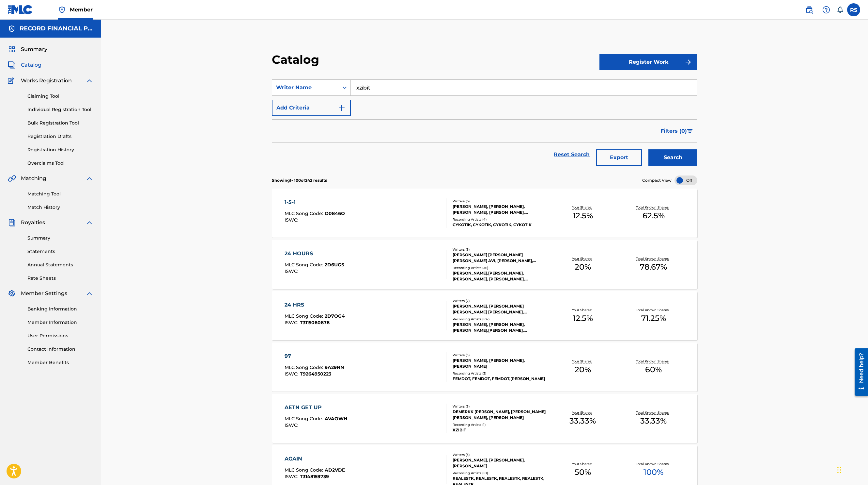  I want to click on div: Recording Artists ( 4 ), so click(500, 219).